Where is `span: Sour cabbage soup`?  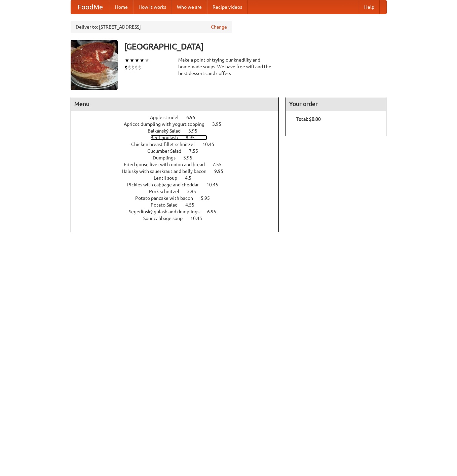 span: Sour cabbage soup is located at coordinates (166, 218).